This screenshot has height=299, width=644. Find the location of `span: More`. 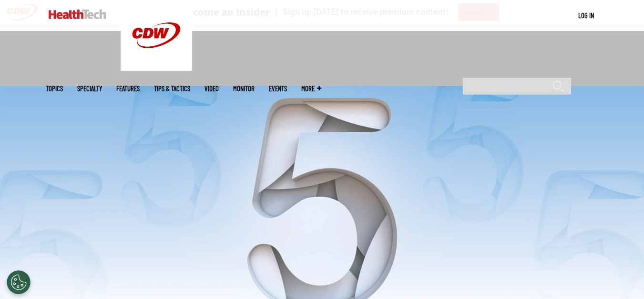

span: More is located at coordinates (311, 88).